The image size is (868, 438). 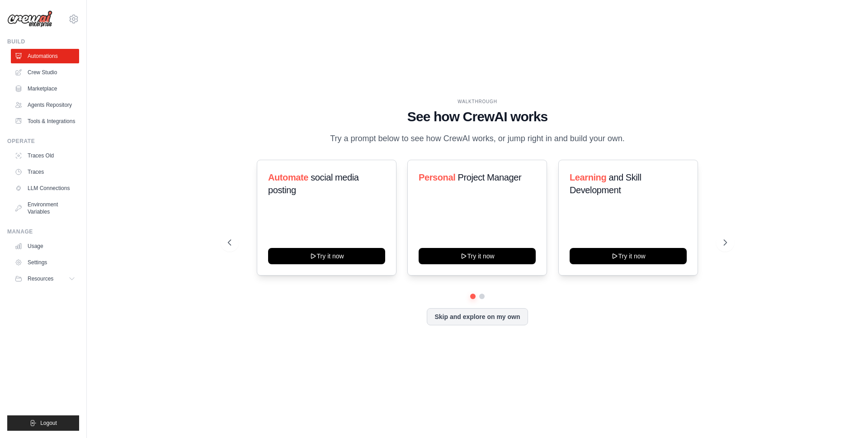 I want to click on div: WALKTHROUGH, so click(x=477, y=101).